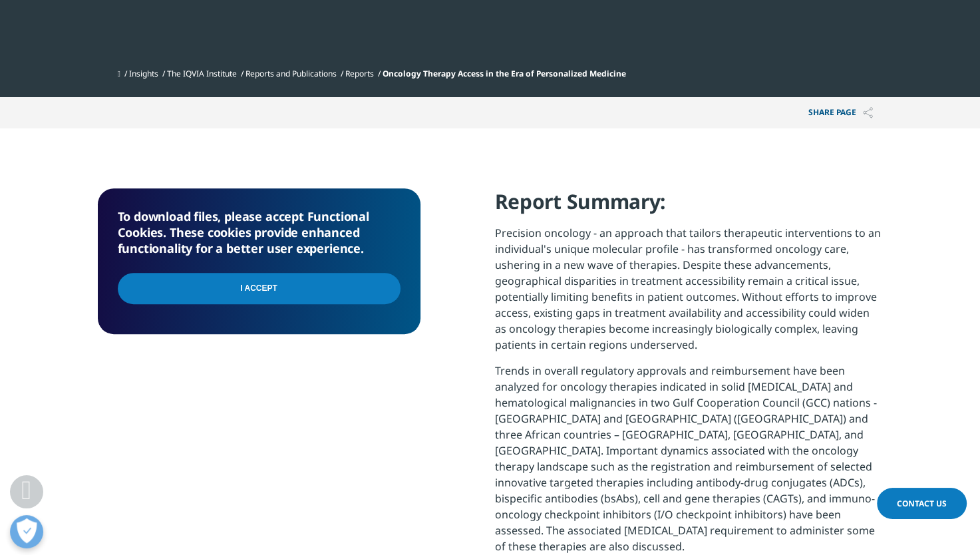 This screenshot has height=555, width=980. Describe the element at coordinates (922, 503) in the screenshot. I see `a: Contact Us` at that location.